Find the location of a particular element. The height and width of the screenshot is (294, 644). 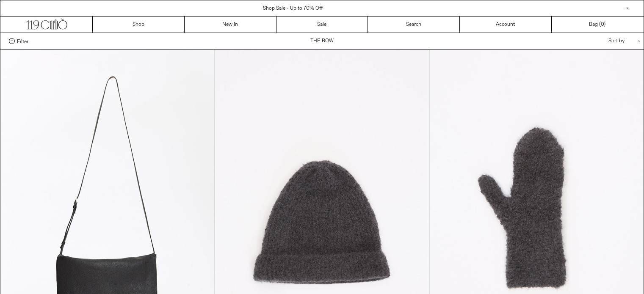

a: Shop Sale - Up to 70% Off is located at coordinates (293, 8).